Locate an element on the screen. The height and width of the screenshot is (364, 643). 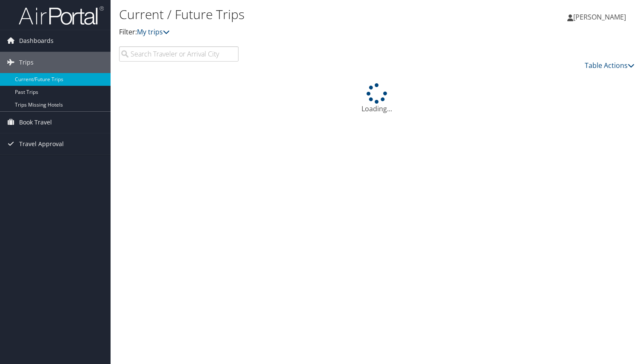
span: Dashboards is located at coordinates (36, 41).